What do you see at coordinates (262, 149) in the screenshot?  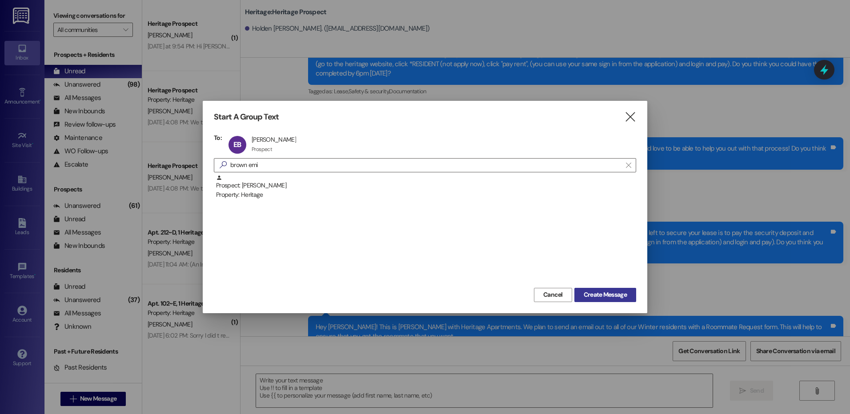 I see `div: Prospect` at bounding box center [262, 149].